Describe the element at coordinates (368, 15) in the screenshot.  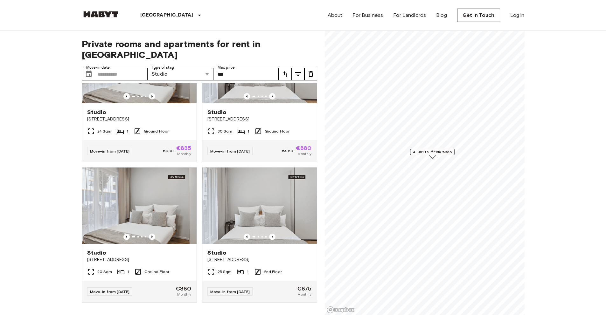
I see `a: For Business` at that location.